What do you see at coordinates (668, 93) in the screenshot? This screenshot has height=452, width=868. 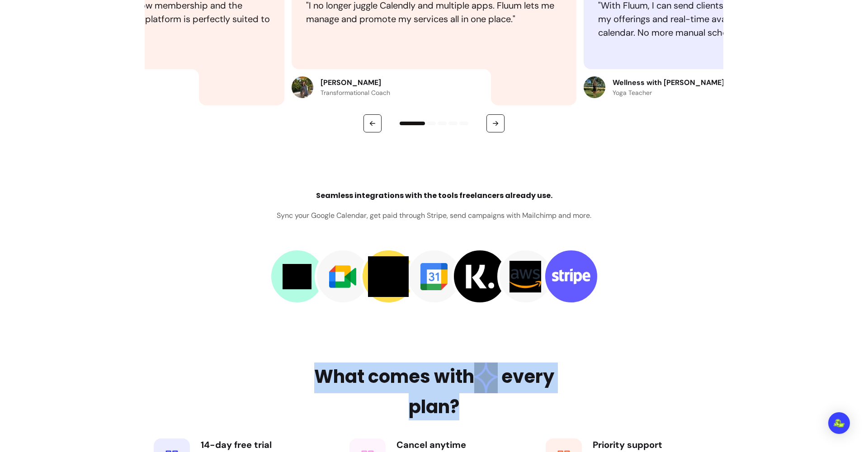 I see `p: Yoga Teacher` at bounding box center [668, 93].